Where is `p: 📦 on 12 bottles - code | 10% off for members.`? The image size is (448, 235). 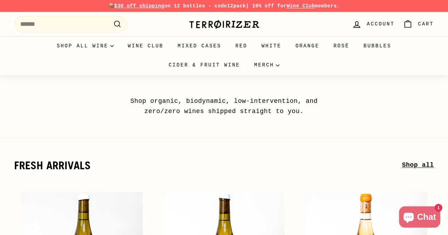 p: 📦 on 12 bottles - code | 10% off for members. is located at coordinates (224, 6).